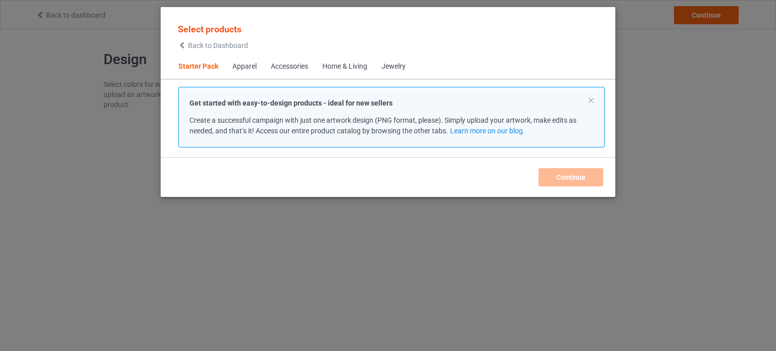 This screenshot has height=351, width=776. What do you see at coordinates (291, 103) in the screenshot?
I see `strong: Get started with easy-to-design products - ideal for new sellers` at bounding box center [291, 103].